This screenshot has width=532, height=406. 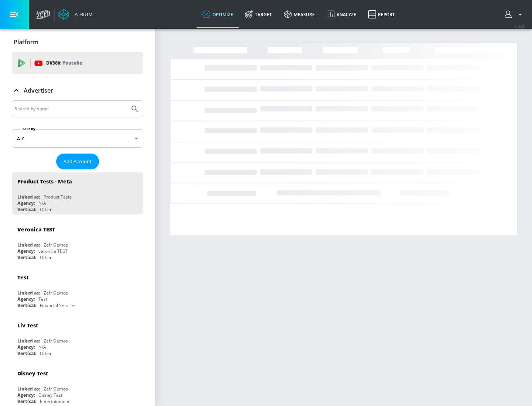 What do you see at coordinates (39, 91) in the screenshot?
I see `p: Advertiser` at bounding box center [39, 91].